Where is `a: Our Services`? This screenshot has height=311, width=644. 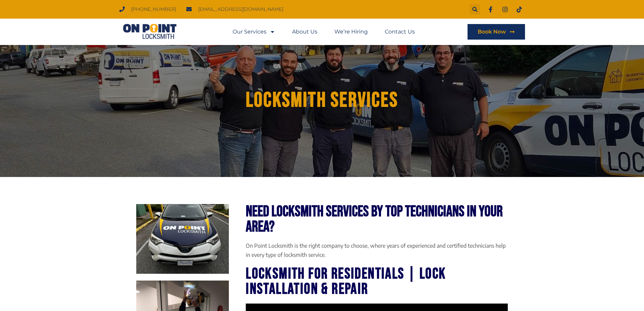
a: Our Services is located at coordinates (254, 31).